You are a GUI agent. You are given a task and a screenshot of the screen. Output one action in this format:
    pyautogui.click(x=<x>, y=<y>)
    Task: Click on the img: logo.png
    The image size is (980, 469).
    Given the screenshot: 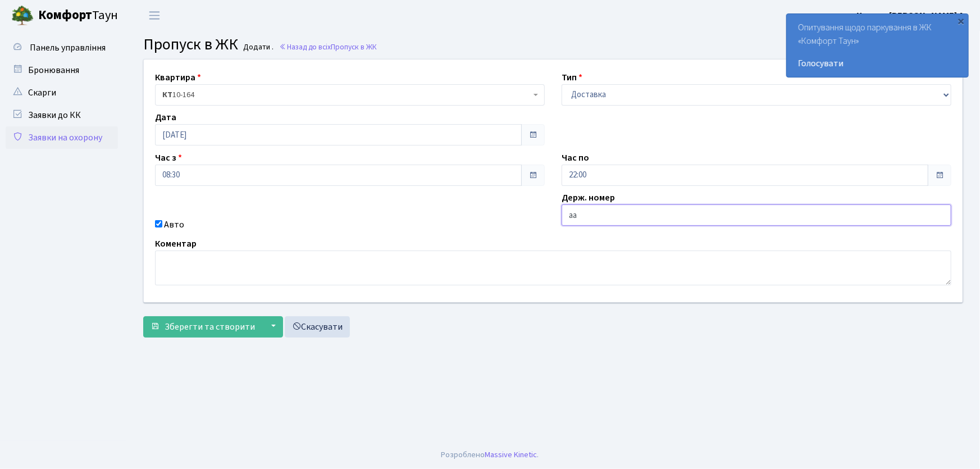 What is the action you would take?
    pyautogui.click(x=23, y=16)
    